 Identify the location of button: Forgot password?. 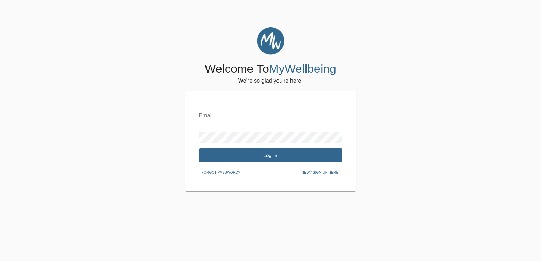
(221, 173).